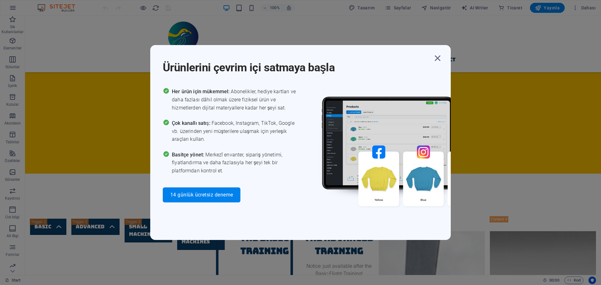 This screenshot has height=285, width=601. Describe the element at coordinates (202, 195) in the screenshot. I see `button: 14 günlük ücretsiz deneme` at that location.